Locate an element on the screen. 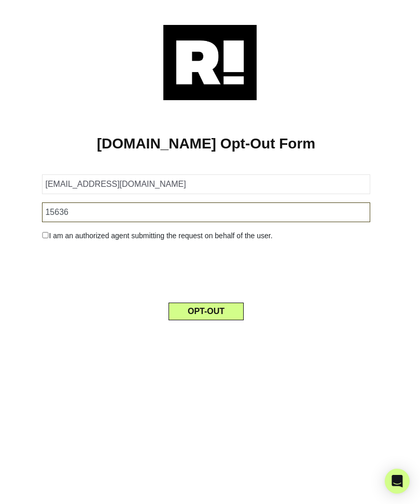 Image resolution: width=420 pixels, height=504 pixels. div: I am an authorized agent submitting the request on behalf of the user. is located at coordinates (206, 236).